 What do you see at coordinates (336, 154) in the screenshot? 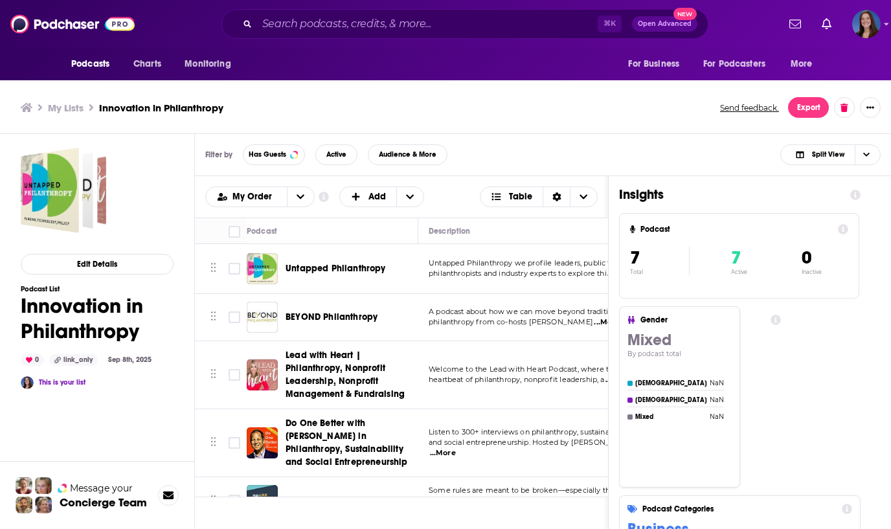
I see `span: Active` at bounding box center [336, 154].